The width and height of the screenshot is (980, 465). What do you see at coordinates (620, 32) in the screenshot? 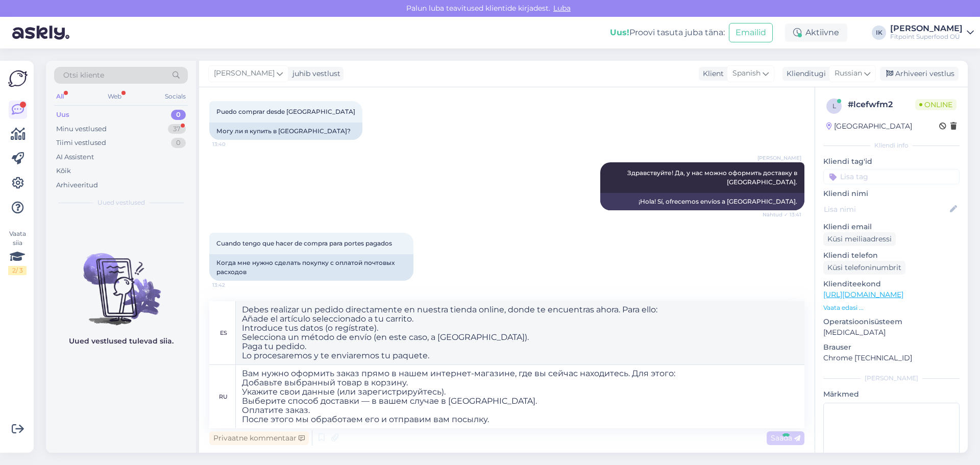
I see `b: Uus!` at bounding box center [620, 32].